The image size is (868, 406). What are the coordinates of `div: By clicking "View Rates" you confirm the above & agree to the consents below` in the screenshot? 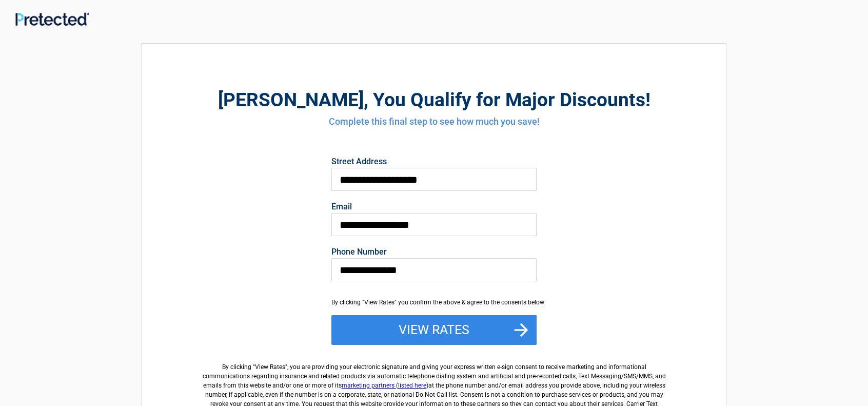 It's located at (434, 302).